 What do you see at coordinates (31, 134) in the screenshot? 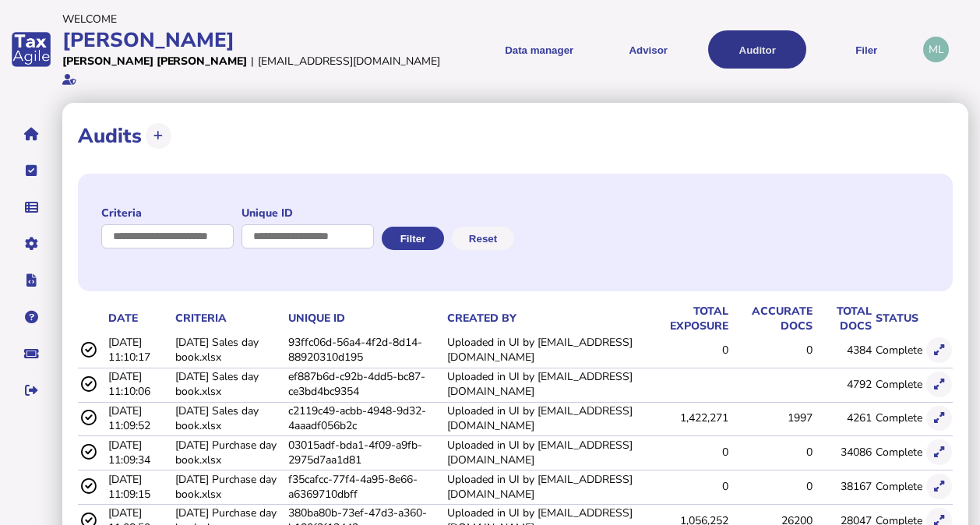
I see `button: Home` at bounding box center [31, 134].